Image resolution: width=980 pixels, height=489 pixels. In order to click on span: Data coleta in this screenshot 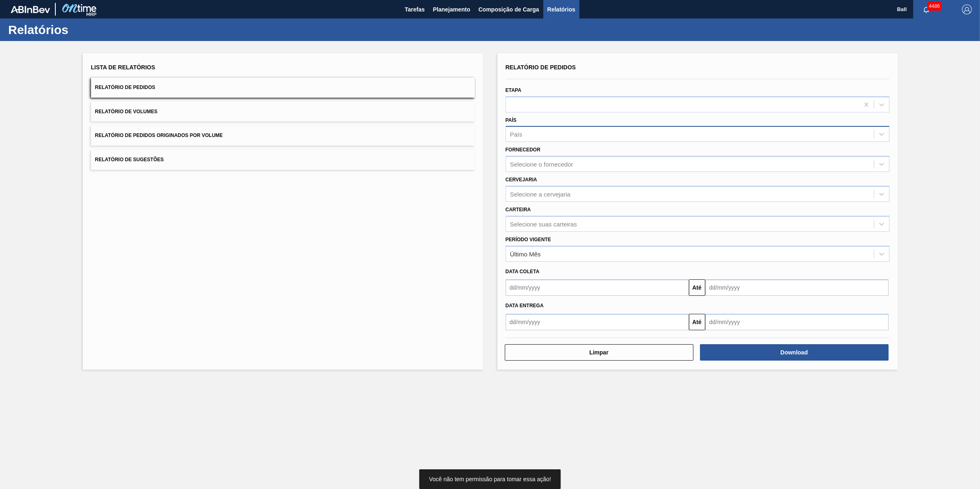, I will do `click(523, 272)`.